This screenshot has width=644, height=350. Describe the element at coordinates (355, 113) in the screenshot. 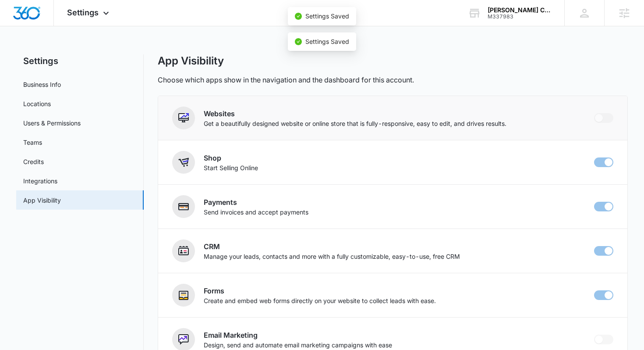

I see `h2: Websites` at that location.